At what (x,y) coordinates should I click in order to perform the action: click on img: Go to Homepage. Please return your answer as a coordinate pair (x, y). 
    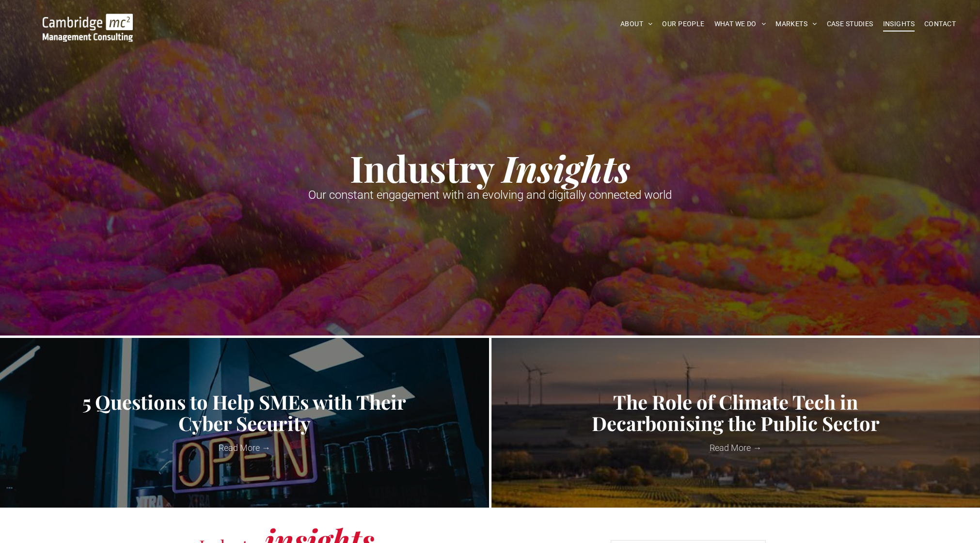
    Looking at the image, I should click on (88, 28).